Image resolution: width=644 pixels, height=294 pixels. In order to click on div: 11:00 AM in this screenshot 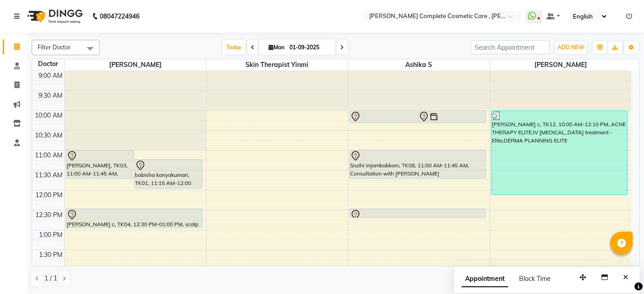, I will do `click(49, 155)`.